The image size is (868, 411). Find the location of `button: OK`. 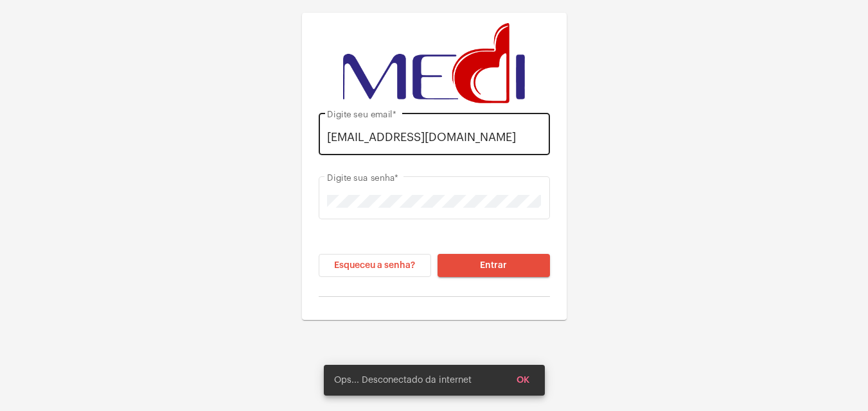

button: OK is located at coordinates (523, 381).